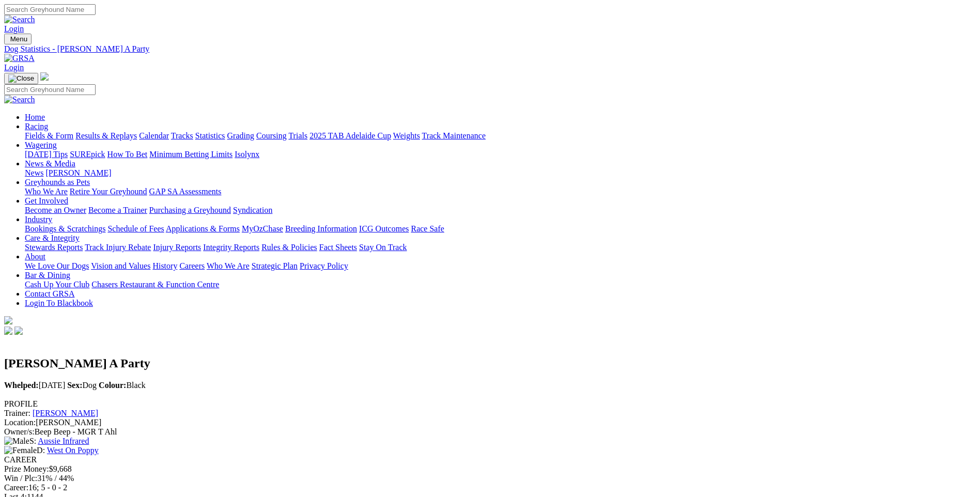 The height and width of the screenshot is (497, 980). I want to click on a: Race Safe, so click(428, 228).